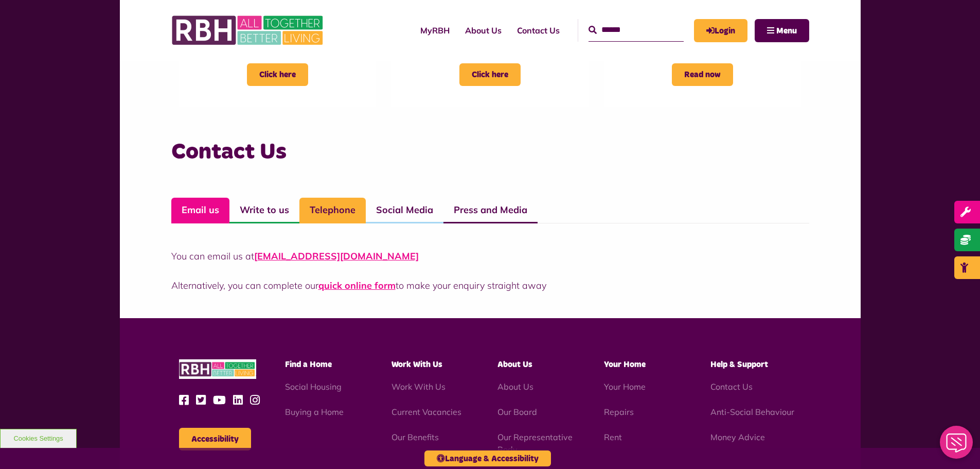 Image resolution: width=980 pixels, height=469 pixels. I want to click on span: Help & Support, so click(740, 364).